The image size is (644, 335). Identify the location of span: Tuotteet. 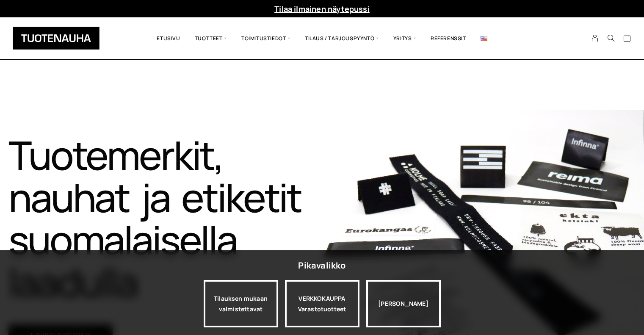
(211, 38).